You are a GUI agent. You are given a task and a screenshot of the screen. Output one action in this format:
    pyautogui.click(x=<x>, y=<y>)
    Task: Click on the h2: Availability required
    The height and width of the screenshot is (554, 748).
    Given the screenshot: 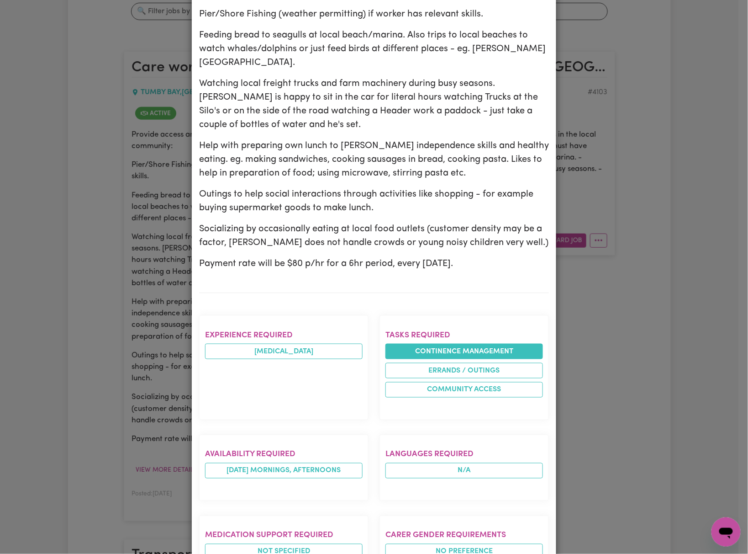 What is the action you would take?
    pyautogui.click(x=284, y=454)
    